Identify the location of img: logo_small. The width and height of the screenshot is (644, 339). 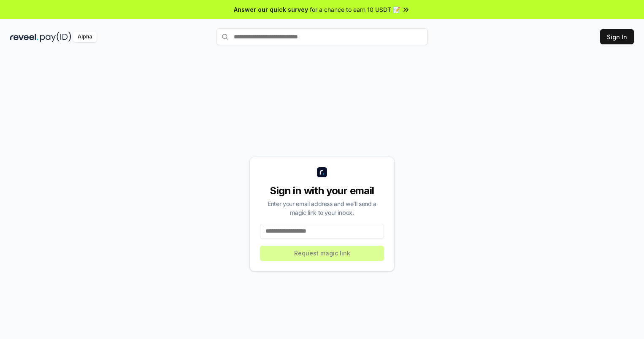
(322, 172).